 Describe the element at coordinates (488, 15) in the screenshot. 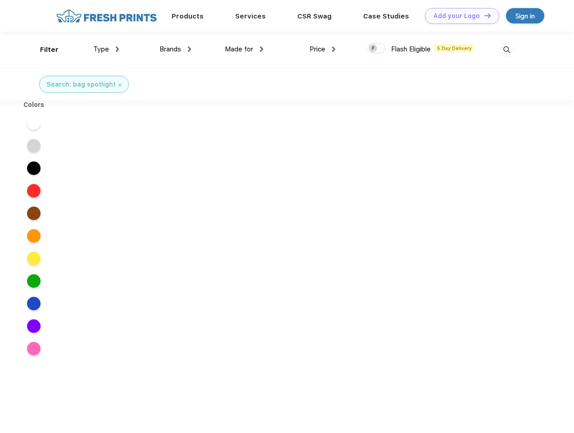

I see `img: DT` at that location.